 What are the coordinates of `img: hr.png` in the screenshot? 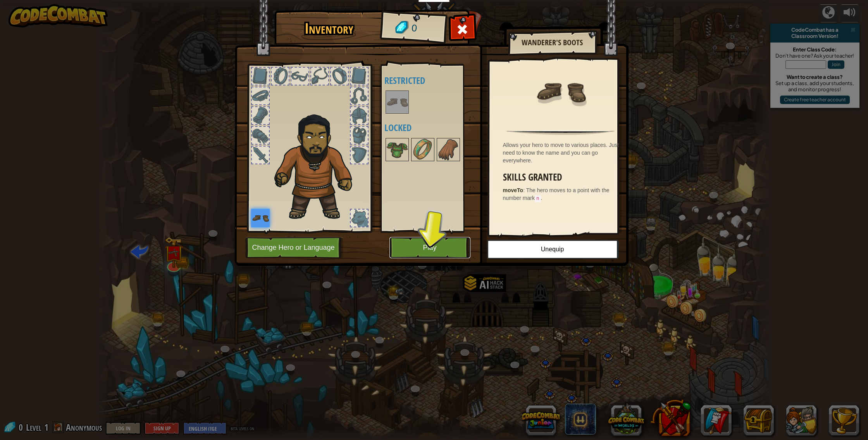 It's located at (560, 132).